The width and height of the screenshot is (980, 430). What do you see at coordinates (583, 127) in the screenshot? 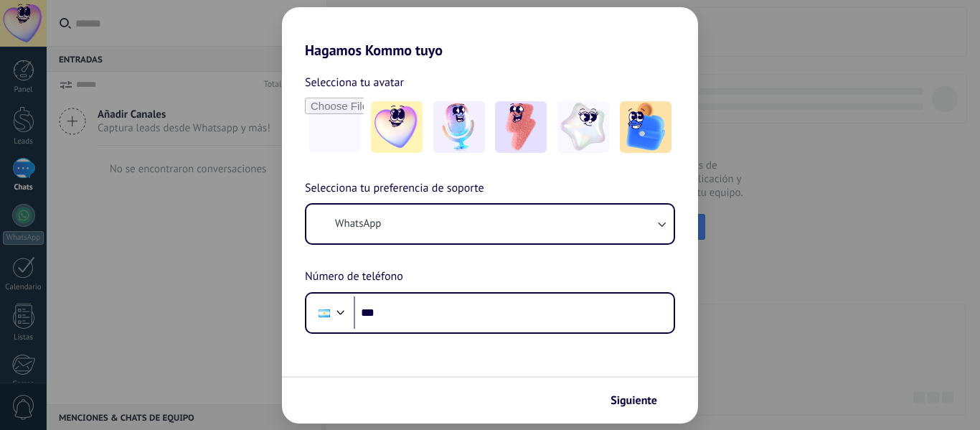
I see `img: -4.jpeg` at bounding box center [583, 127].